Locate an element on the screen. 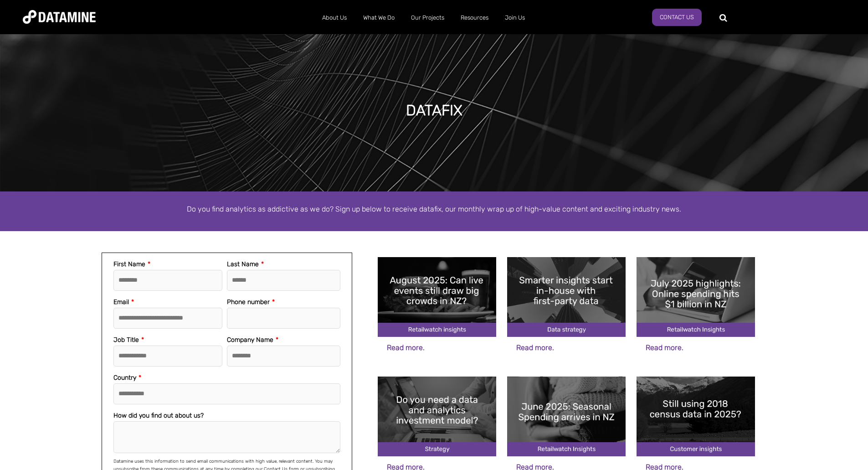 This screenshot has width=868, height=470. a: Resources is located at coordinates (475, 18).